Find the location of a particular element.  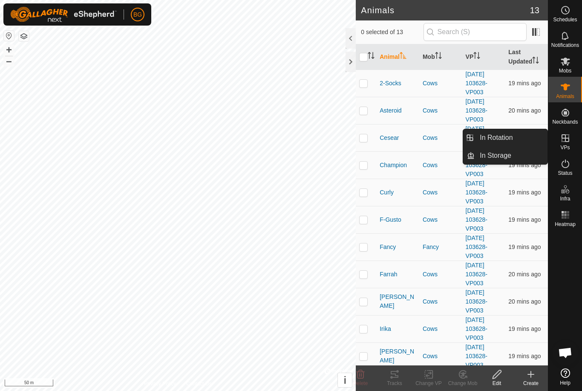

span: Cesear is located at coordinates (389, 138).